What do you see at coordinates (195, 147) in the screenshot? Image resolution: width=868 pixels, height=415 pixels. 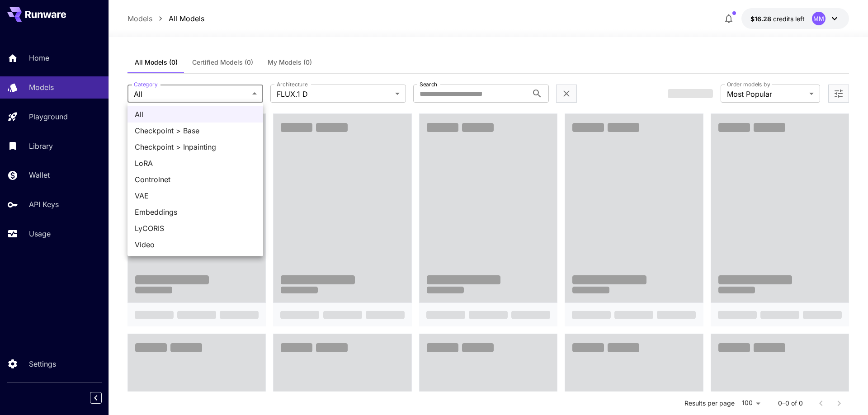 I see `span: Checkpoint > Inpainting` at bounding box center [195, 147].